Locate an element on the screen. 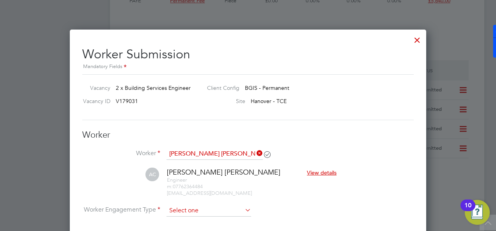 The width and height of the screenshot is (496, 231). span: AC is located at coordinates (152, 175).